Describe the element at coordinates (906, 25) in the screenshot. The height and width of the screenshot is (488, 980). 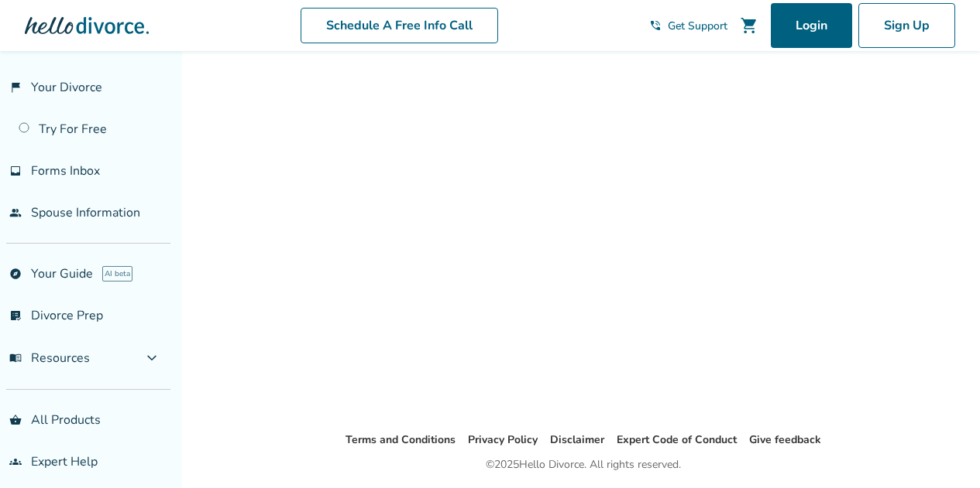
I see `a: Sign Up` at that location.